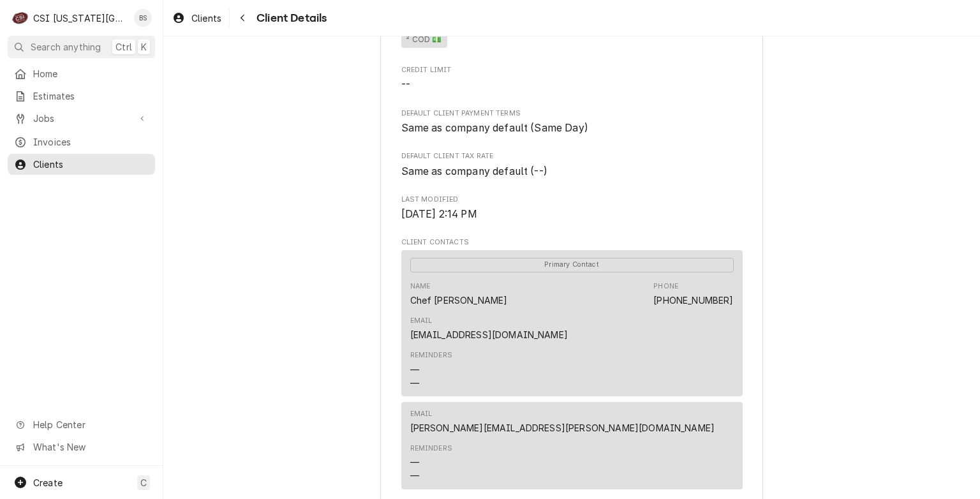  What do you see at coordinates (81, 142) in the screenshot?
I see `a: Invoices` at bounding box center [81, 142].